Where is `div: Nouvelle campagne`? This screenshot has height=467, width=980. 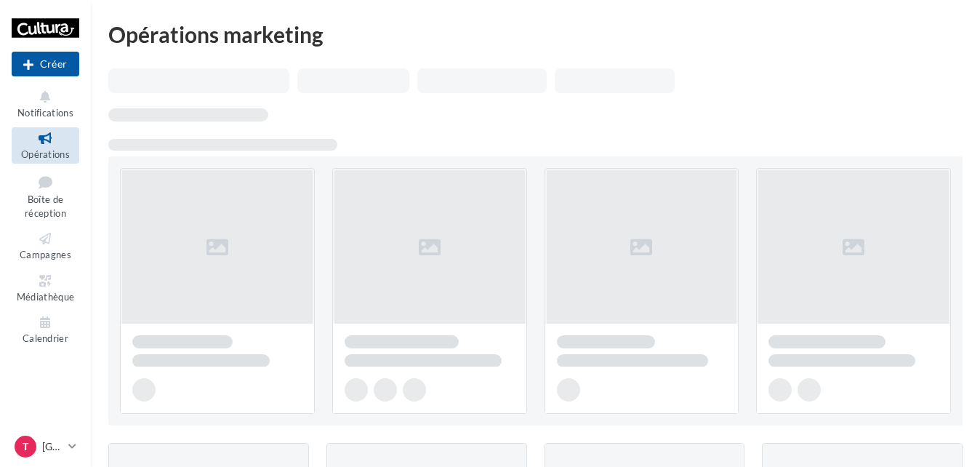 div: Nouvelle campagne is located at coordinates (45, 64).